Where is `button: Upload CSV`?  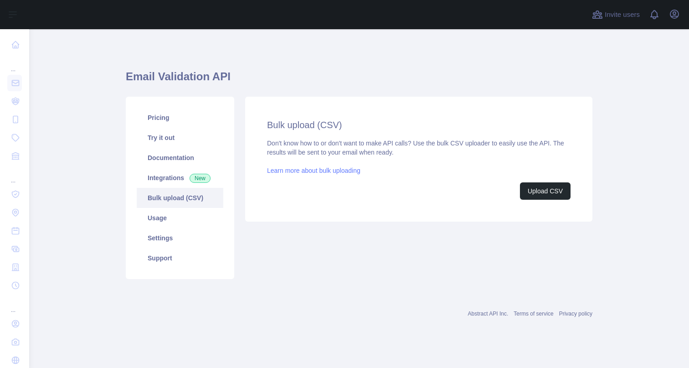 button: Upload CSV is located at coordinates (545, 191).